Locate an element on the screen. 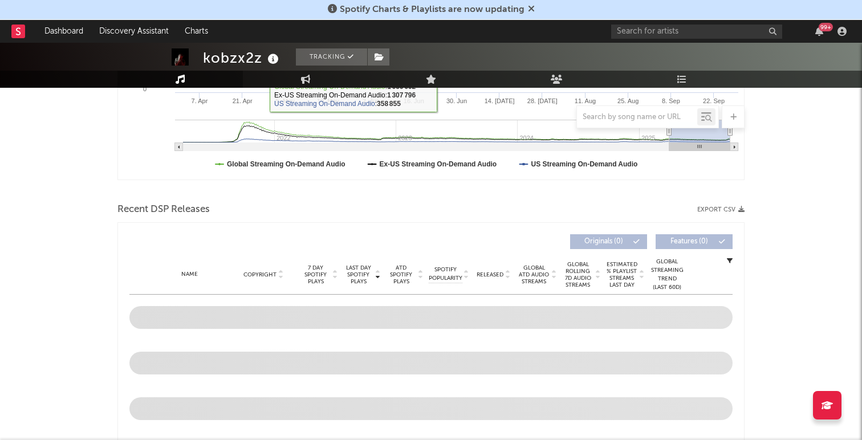 The image size is (862, 440). span: Copyright is located at coordinates (260, 275).